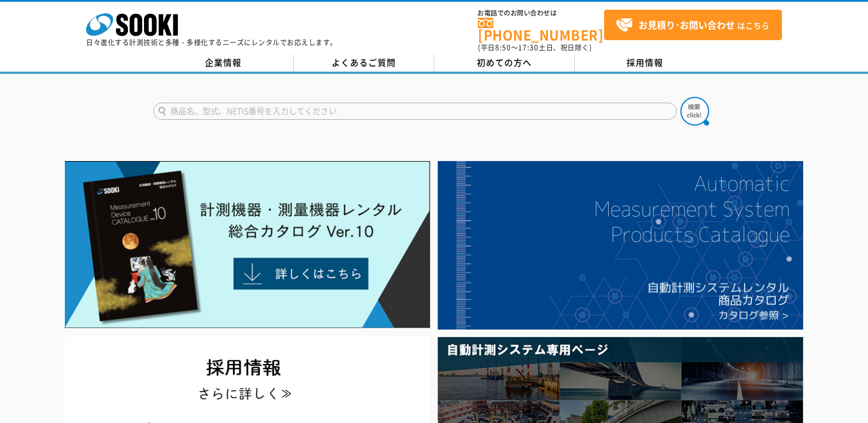 Image resolution: width=868 pixels, height=423 pixels. Describe the element at coordinates (223, 63) in the screenshot. I see `a: 企業情報` at that location.